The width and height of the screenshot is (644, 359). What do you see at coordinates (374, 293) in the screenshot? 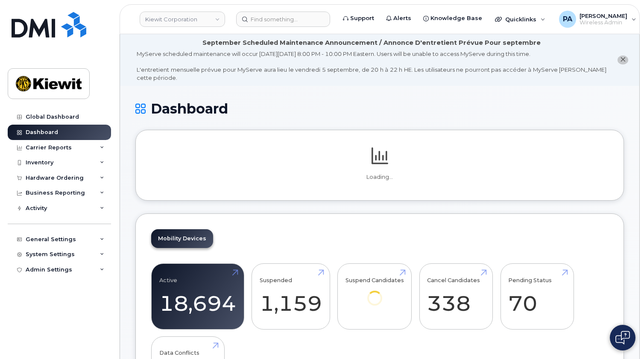
I see `a: Suspend Candidates` at bounding box center [374, 293].